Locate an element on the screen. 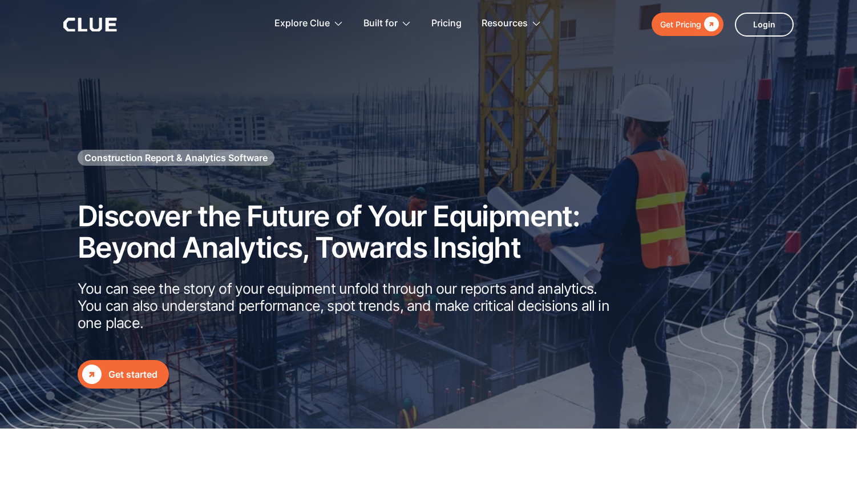 The image size is (857, 504). a: Get started is located at coordinates (123, 374).